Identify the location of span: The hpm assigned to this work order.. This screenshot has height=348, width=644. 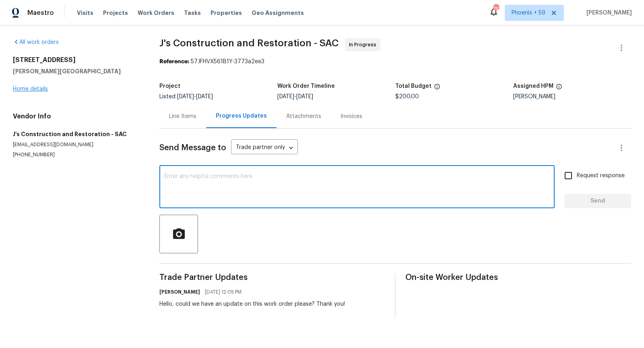
(559, 89).